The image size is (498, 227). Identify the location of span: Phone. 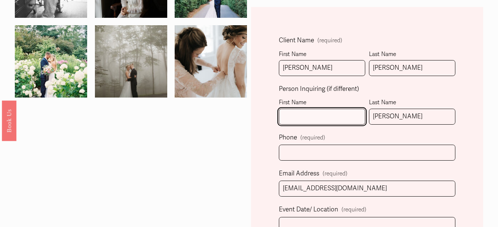
(288, 137).